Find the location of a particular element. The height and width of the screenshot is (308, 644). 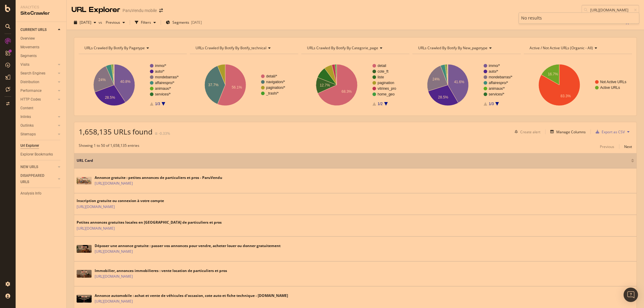

div: Url Explorer is located at coordinates (30, 145).